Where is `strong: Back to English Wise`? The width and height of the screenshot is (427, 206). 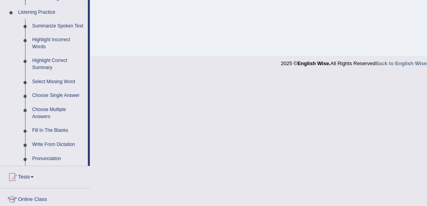 strong: Back to English Wise is located at coordinates (401, 64).